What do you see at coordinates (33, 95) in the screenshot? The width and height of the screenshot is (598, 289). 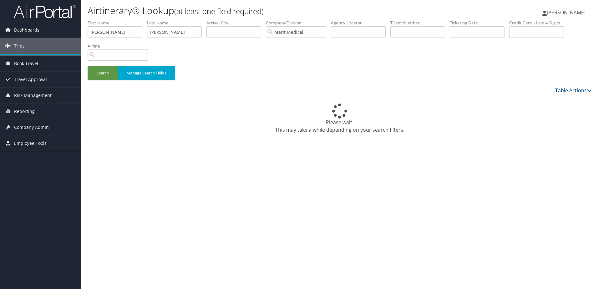 I see `span: Risk Management` at bounding box center [33, 95].